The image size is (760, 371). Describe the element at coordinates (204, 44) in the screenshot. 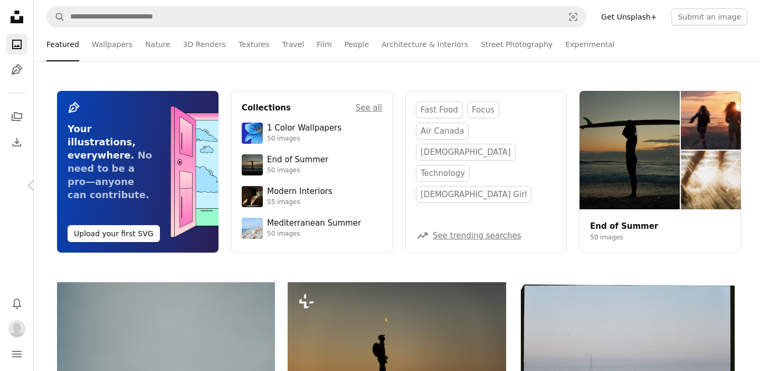

I see `a: 3D Renders` at that location.